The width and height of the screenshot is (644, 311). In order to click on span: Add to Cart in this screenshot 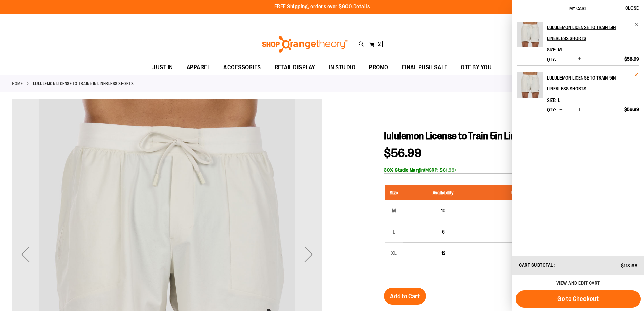, I will do `click(404, 297)`.